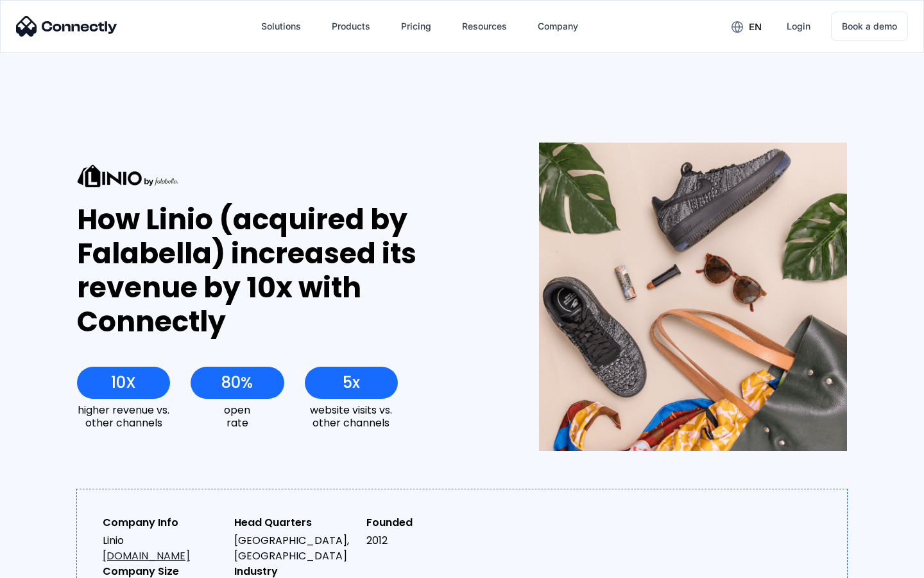 The width and height of the screenshot is (924, 578). Describe the element at coordinates (237, 416) in the screenshot. I see `div: open rate` at that location.